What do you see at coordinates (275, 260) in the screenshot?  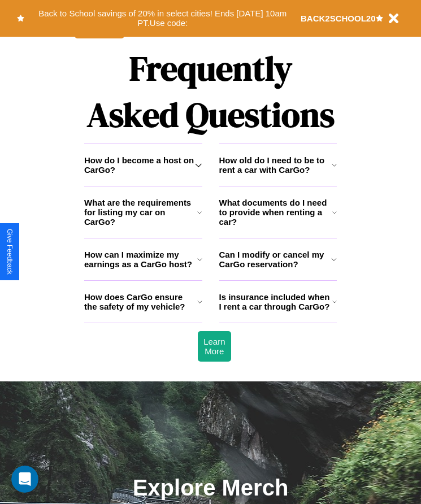 I see `h3: Can I modify or cancel my CarGo reservation?` at bounding box center [275, 260].